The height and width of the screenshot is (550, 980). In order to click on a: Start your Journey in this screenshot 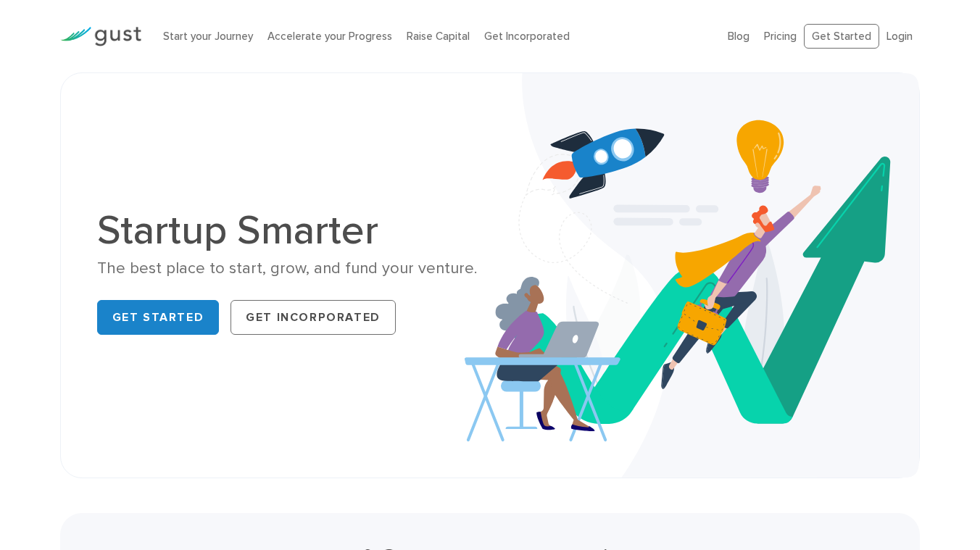, I will do `click(208, 36)`.